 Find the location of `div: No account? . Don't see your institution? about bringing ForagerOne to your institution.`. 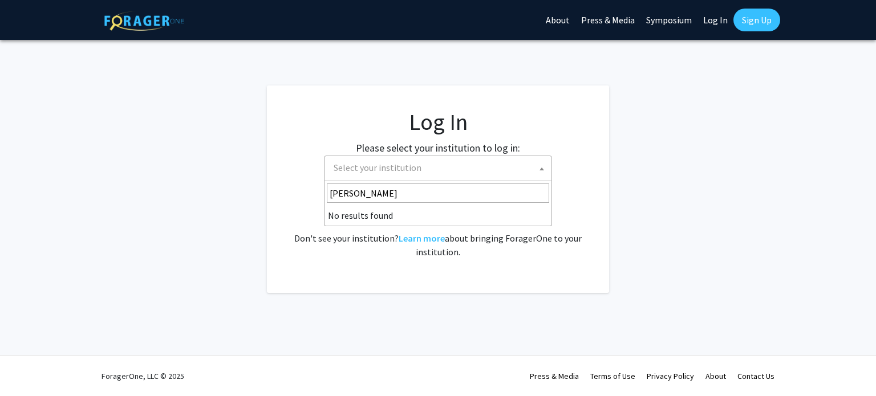

div: No account? . Don't see your institution? about bringing ForagerOne to your institution. is located at coordinates (438, 231).